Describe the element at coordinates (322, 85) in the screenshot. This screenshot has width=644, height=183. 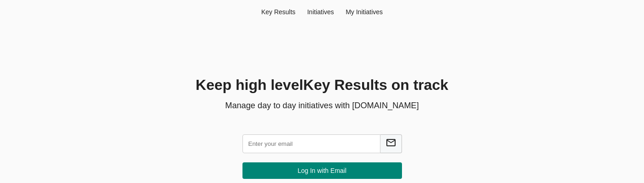
I see `h1: Keep high level Key Result s on track` at that location.